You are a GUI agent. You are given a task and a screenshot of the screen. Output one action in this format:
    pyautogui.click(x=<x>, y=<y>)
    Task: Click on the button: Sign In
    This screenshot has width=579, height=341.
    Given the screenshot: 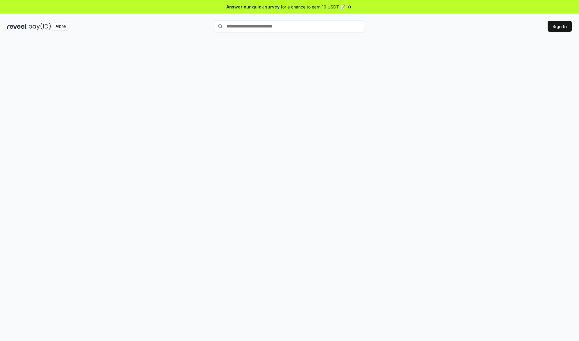 What is the action you would take?
    pyautogui.click(x=560, y=26)
    